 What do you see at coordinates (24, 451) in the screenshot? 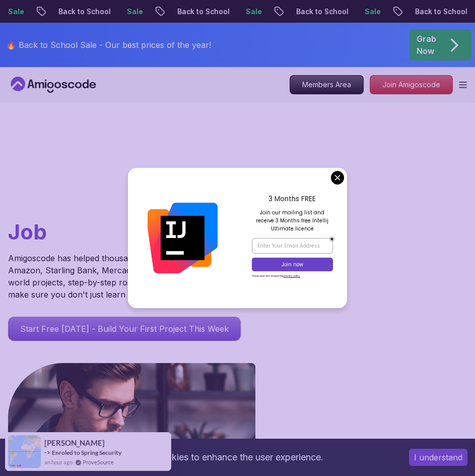
I see `img: provesource social proof notification image` at bounding box center [24, 451].